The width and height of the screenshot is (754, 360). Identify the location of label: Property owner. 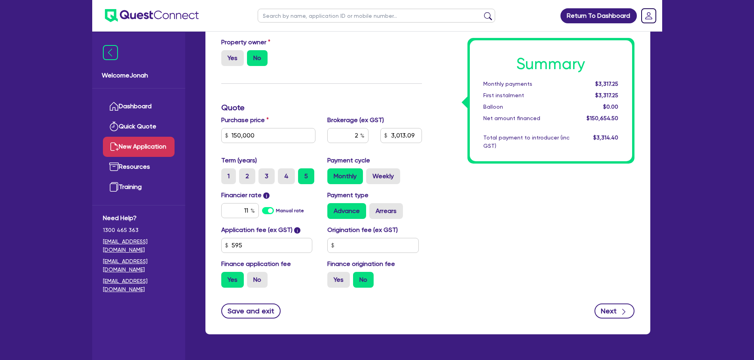
(246, 42).